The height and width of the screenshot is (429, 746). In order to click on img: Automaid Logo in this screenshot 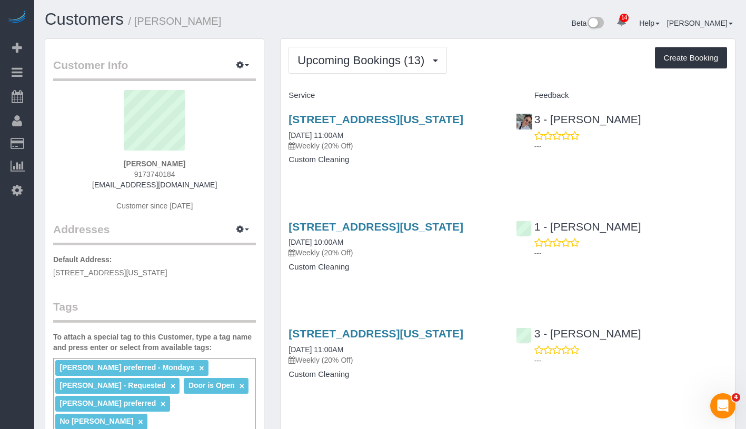, I will do `click(17, 18)`.